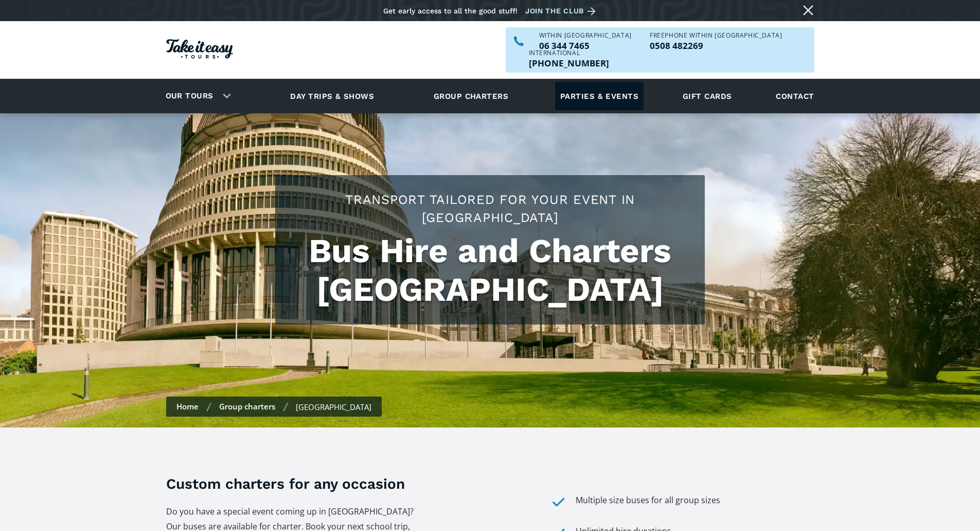 The width and height of the screenshot is (980, 531). Describe the element at coordinates (600, 96) in the screenshot. I see `a: Parties & events` at that location.